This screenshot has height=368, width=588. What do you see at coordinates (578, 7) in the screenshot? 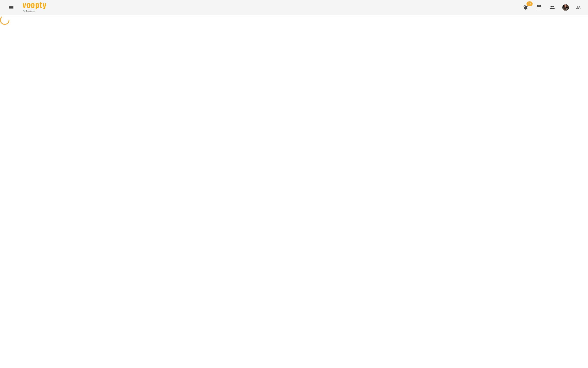
I see `span: UA` at bounding box center [578, 7].